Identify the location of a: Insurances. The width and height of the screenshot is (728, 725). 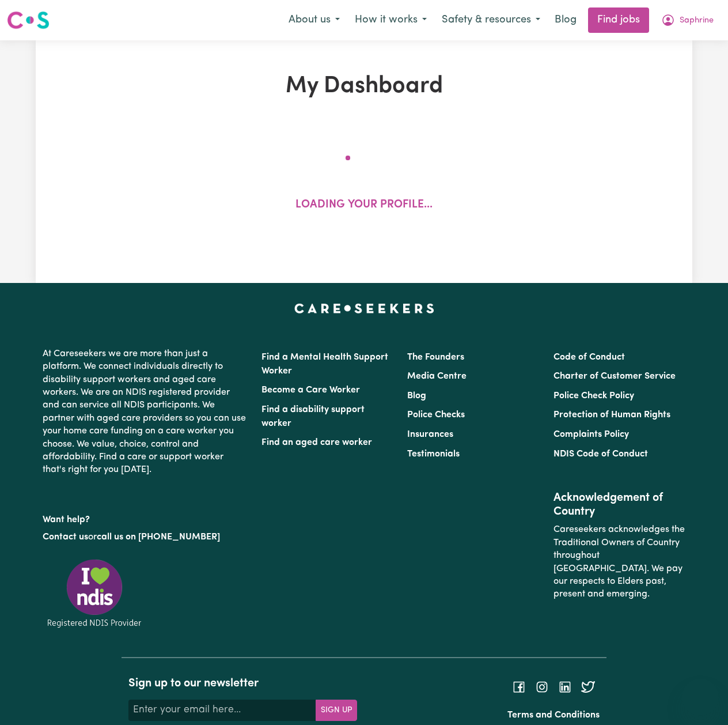
(430, 434).